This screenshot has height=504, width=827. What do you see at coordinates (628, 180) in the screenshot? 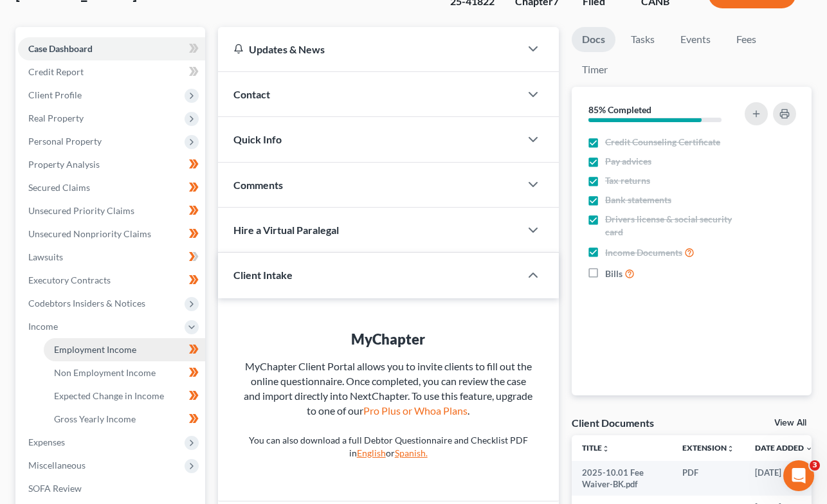
I see `span: Tax returns` at bounding box center [628, 180].